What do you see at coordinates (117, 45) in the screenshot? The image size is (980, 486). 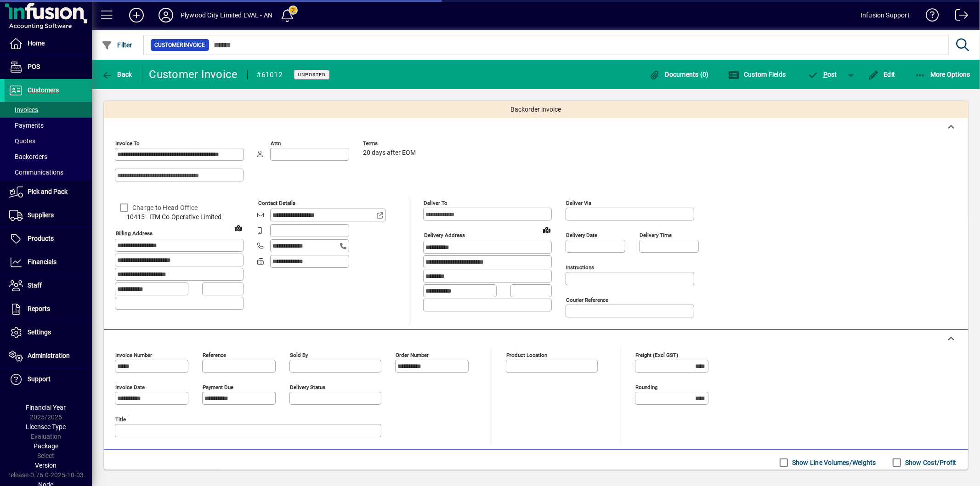 I see `button: Filter` at bounding box center [117, 45].